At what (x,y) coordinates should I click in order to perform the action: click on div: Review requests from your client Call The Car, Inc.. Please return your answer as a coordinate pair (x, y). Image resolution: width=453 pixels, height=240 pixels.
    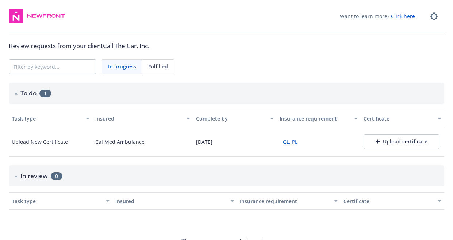
    Looking at the image, I should click on (226, 46).